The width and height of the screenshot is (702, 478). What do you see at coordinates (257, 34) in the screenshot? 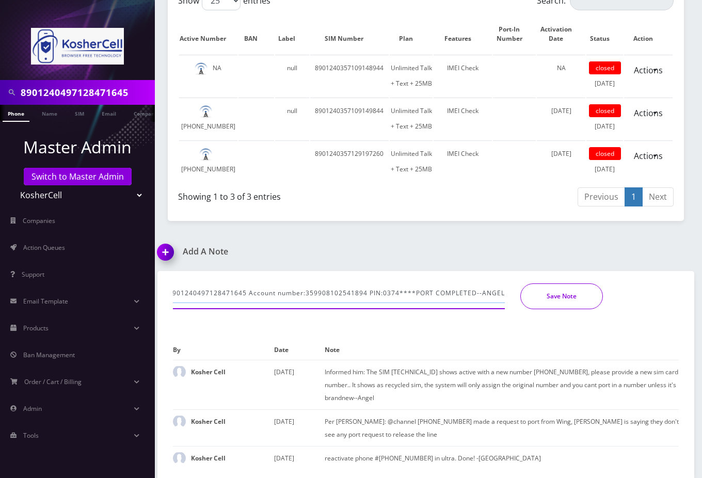
I see `th: BAN: activate to sort column ascending` at bounding box center [257, 34].